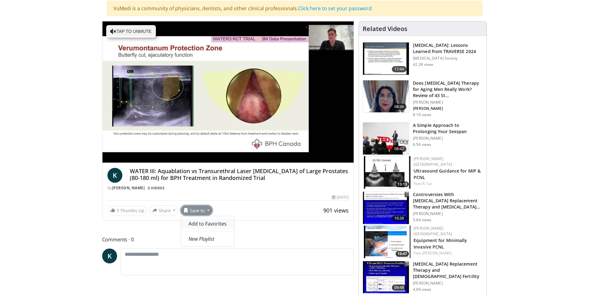  What do you see at coordinates (399, 149) in the screenshot?
I see `span: 08:47` at bounding box center [399, 149].